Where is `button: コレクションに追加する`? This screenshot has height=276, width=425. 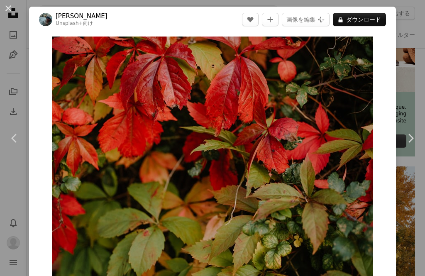 button: コレクションに追加する is located at coordinates (270, 20).